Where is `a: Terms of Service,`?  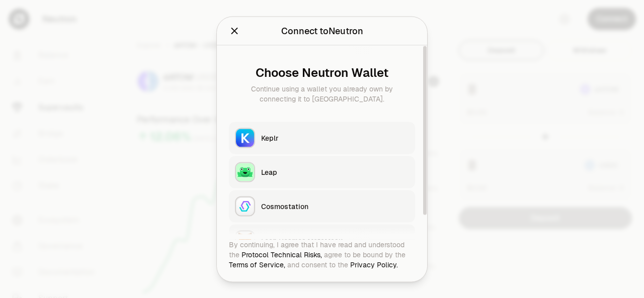
a: Terms of Service, is located at coordinates (257, 265).